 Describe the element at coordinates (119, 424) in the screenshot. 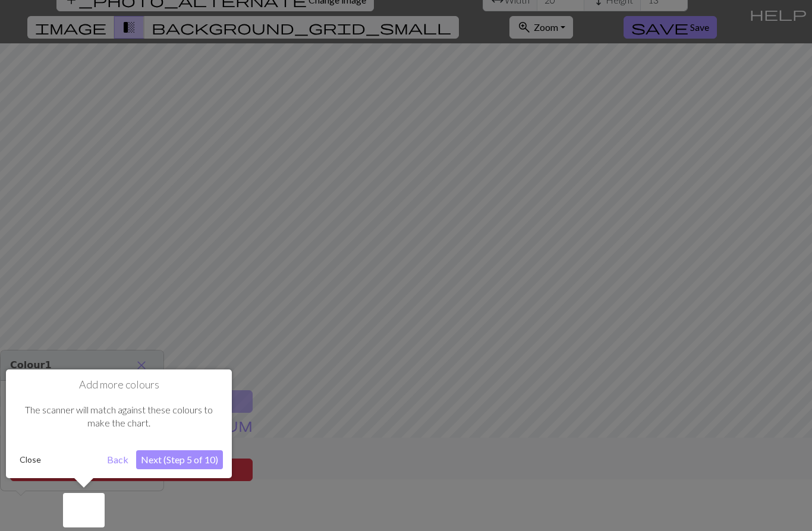

I see `div: Add more colours` at that location.